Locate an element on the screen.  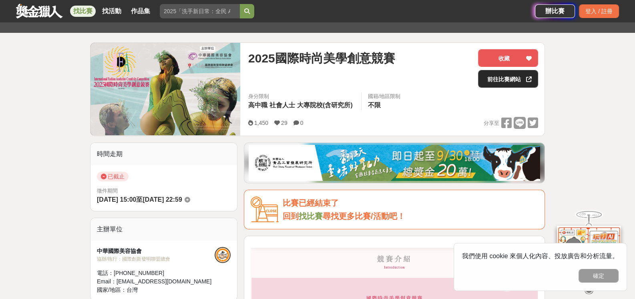
span: 已截止 is located at coordinates (113, 177).